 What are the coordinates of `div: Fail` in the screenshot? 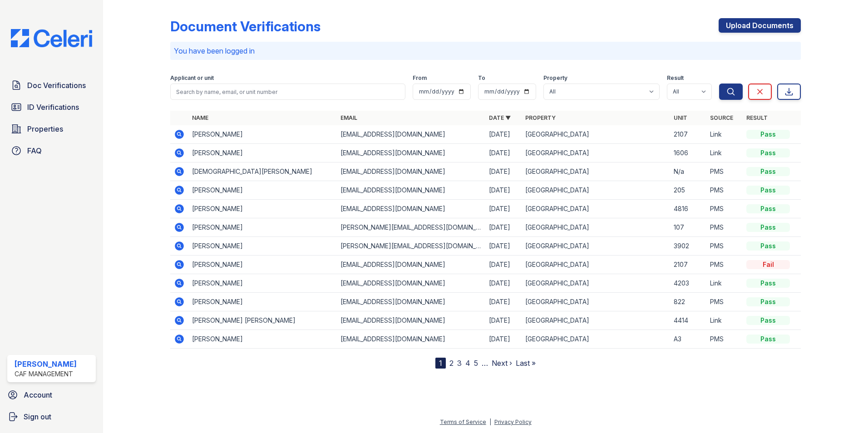 It's located at (768, 265).